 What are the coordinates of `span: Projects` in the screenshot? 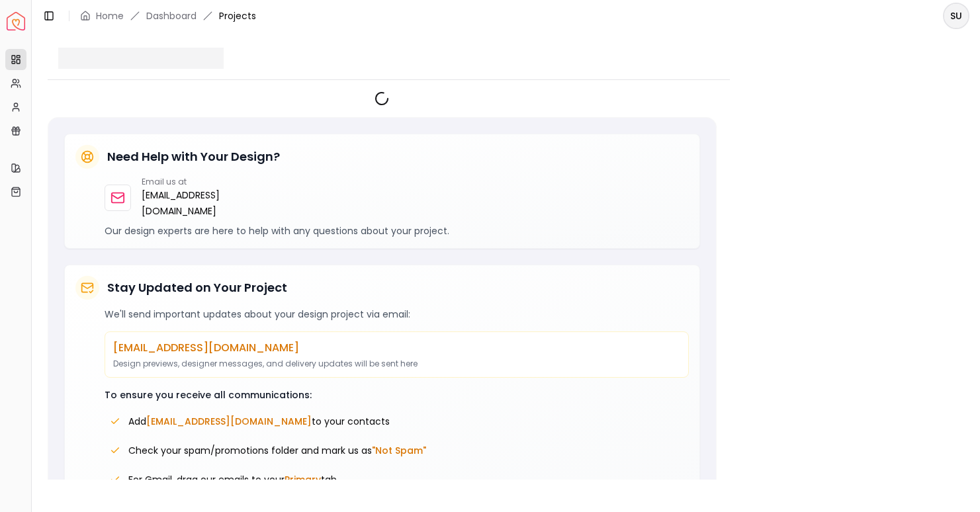 It's located at (238, 16).